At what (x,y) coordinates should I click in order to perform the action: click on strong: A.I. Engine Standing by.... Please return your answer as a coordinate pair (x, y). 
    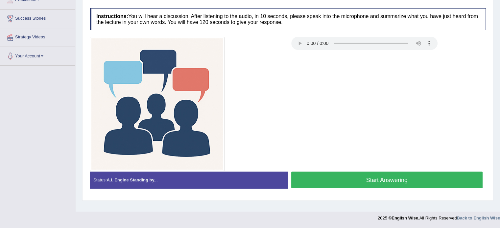
    Looking at the image, I should click on (132, 180).